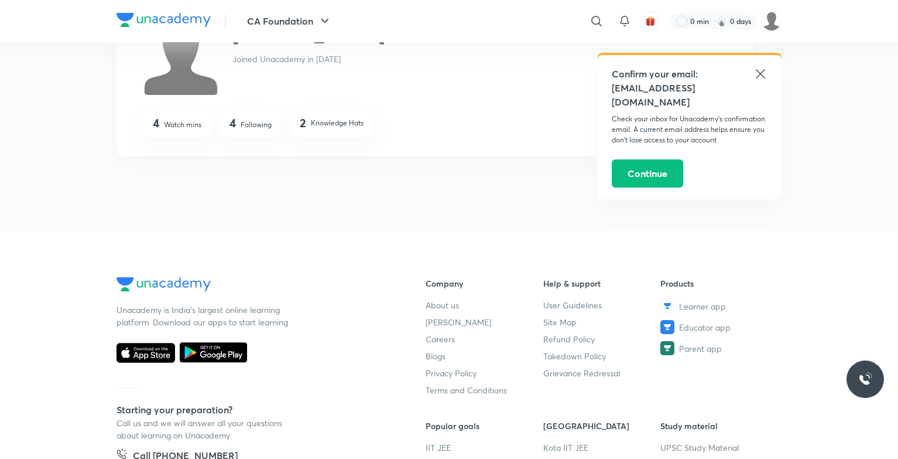 The width and height of the screenshot is (898, 459). Describe the element at coordinates (648, 173) in the screenshot. I see `button: Continue` at that location.